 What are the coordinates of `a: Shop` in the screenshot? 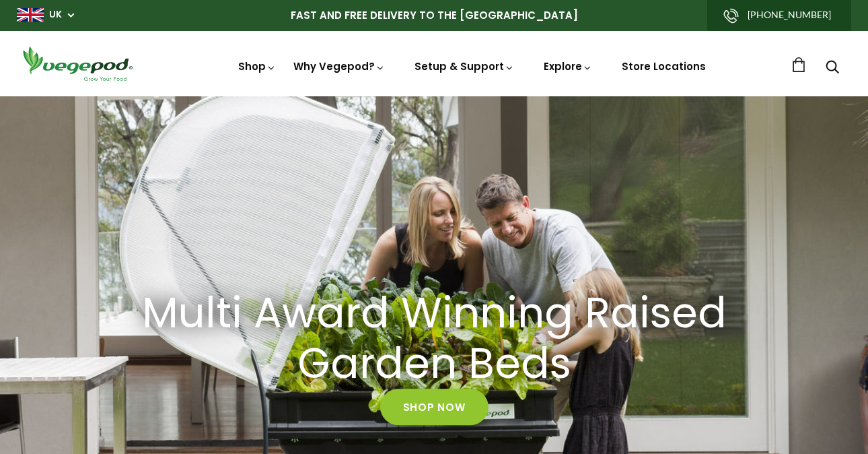 It's located at (257, 66).